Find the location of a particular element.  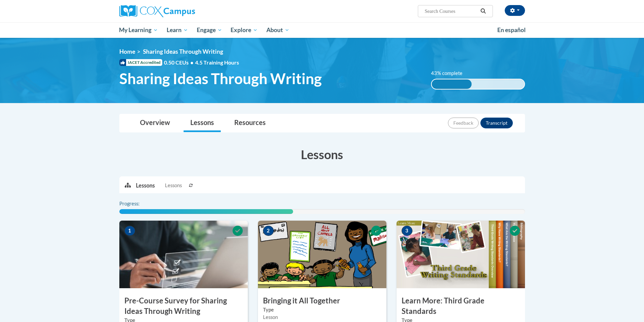

h3: Learn More: Third Grade Standards is located at coordinates (461, 306).